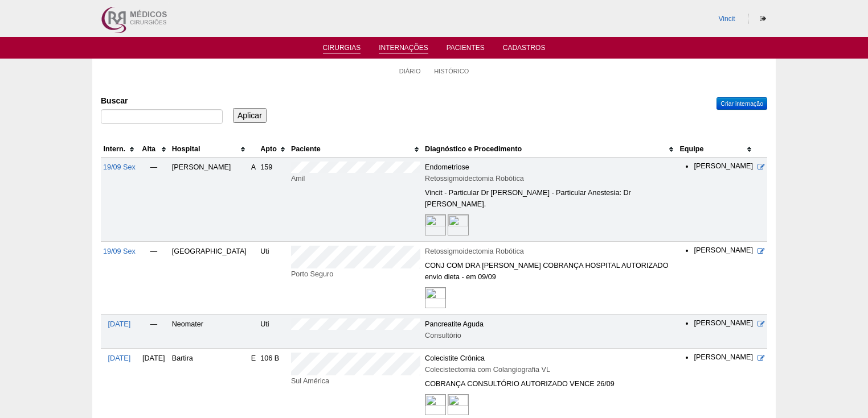  Describe the element at coordinates (550, 324) in the screenshot. I see `div: Pancreatite Aguda` at that location.